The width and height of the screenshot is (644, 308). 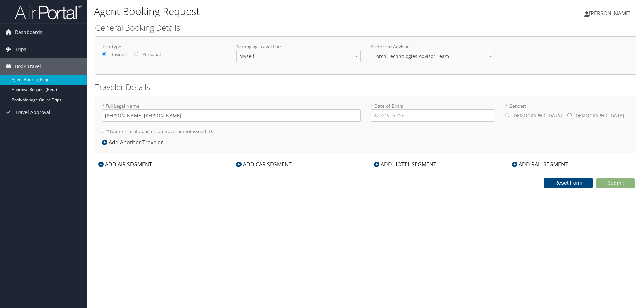 What do you see at coordinates (231, 112) in the screenshot?
I see `label: * Full Legal Name` at bounding box center [231, 112].